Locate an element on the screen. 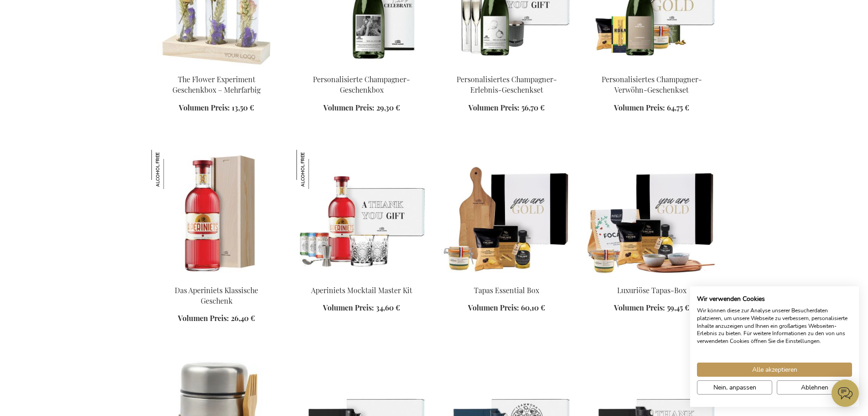 The height and width of the screenshot is (416, 868). img: Luxury Tapas Box is located at coordinates (652, 214).